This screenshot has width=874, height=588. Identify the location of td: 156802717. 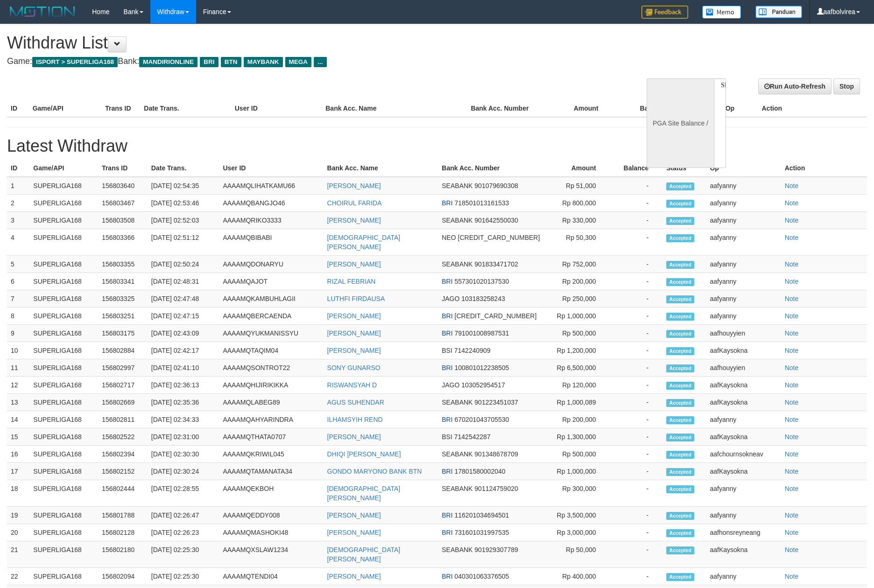
(123, 385).